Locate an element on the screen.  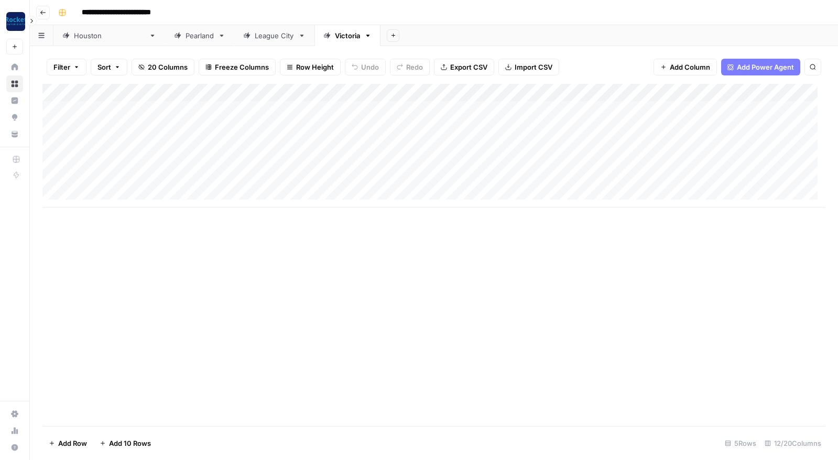
img: Rocket Pilots Logo is located at coordinates (16, 21).